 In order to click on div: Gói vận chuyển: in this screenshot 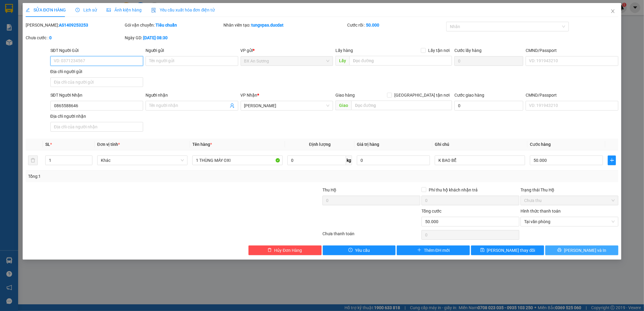, I will do `click(174, 25)`.